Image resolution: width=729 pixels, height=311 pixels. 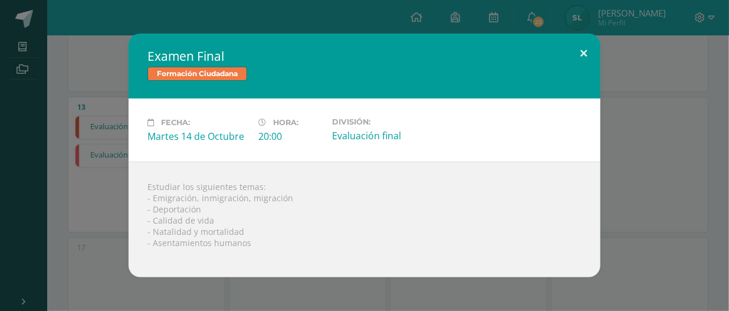 What do you see at coordinates (383, 121) in the screenshot?
I see `label: División:` at bounding box center [383, 121].